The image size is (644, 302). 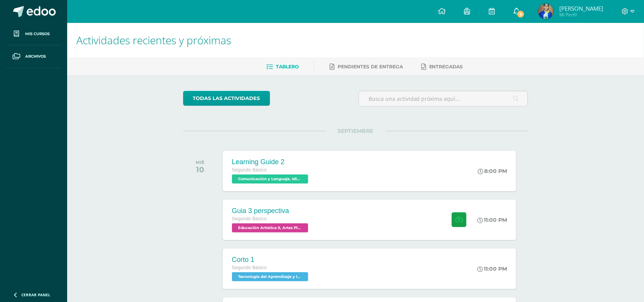 What do you see at coordinates (37, 34) in the screenshot?
I see `span: Mis cursos` at bounding box center [37, 34].